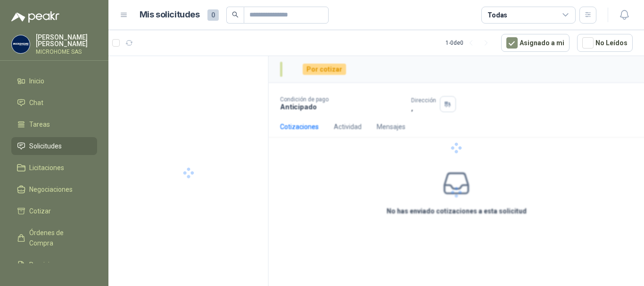  I want to click on span: Órdenes de Compra, so click(58, 238).